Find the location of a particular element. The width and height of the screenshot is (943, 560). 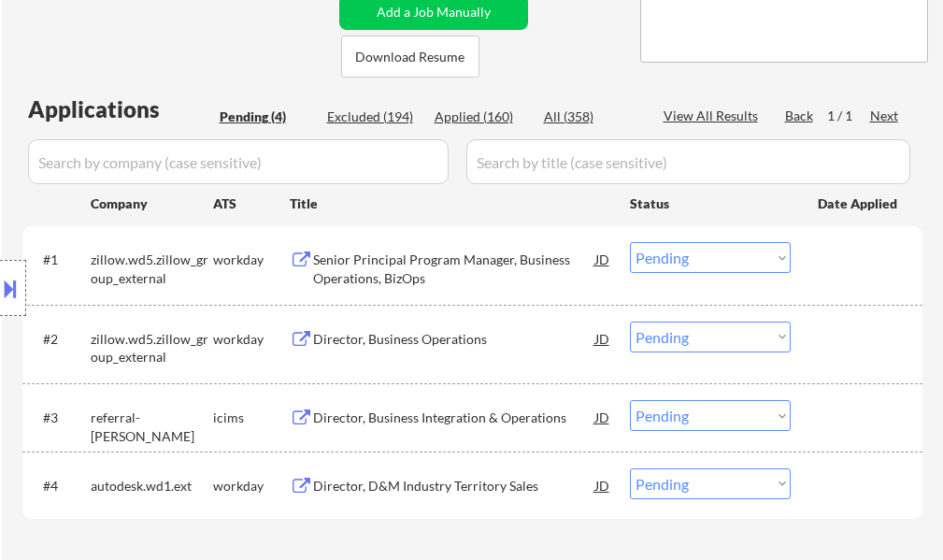

div: Next is located at coordinates (885, 116).